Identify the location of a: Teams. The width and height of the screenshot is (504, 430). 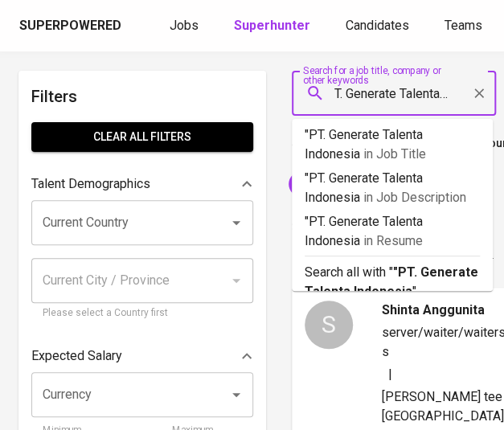
(465, 26).